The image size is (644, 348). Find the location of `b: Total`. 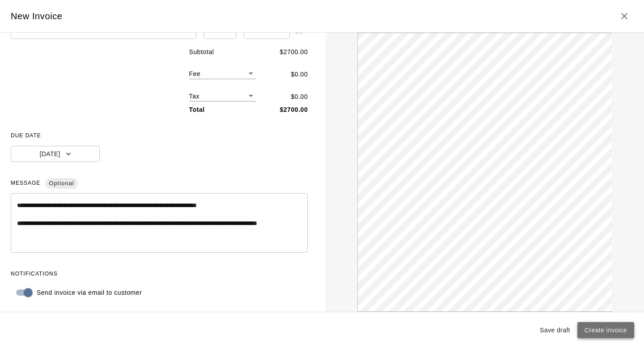

b: Total is located at coordinates (196, 109).